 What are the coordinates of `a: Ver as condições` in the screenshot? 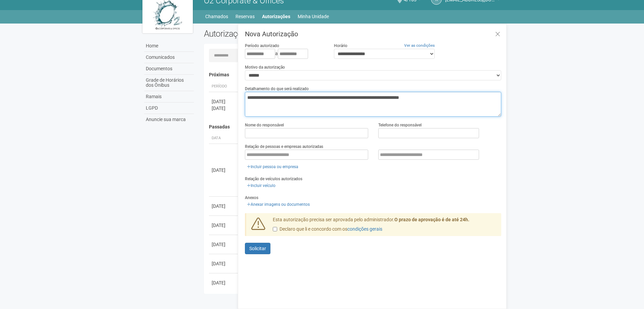 It's located at (419, 45).